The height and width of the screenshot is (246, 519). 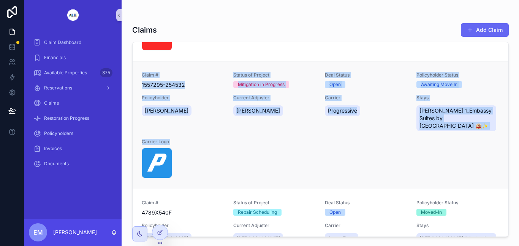 What do you see at coordinates (53, 149) in the screenshot?
I see `span: Invoices` at bounding box center [53, 149].